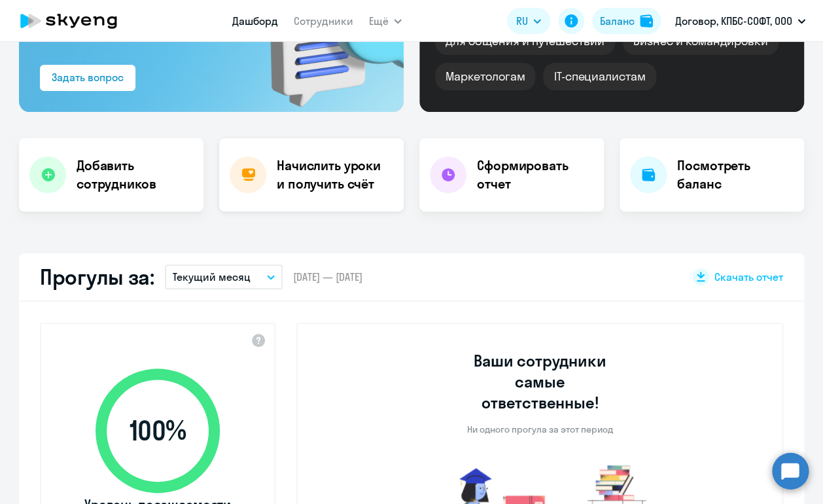 The width and height of the screenshot is (823, 504). Describe the element at coordinates (535, 175) in the screenshot. I see `h4: Сформировать отчет` at that location.